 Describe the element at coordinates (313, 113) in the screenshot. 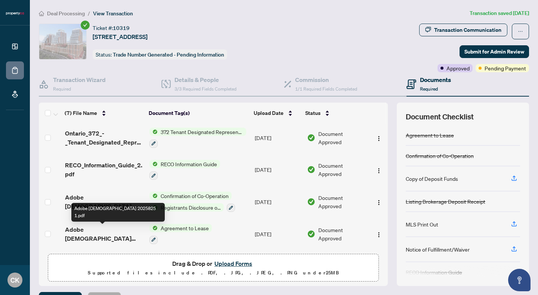

I see `span: Status` at that location.